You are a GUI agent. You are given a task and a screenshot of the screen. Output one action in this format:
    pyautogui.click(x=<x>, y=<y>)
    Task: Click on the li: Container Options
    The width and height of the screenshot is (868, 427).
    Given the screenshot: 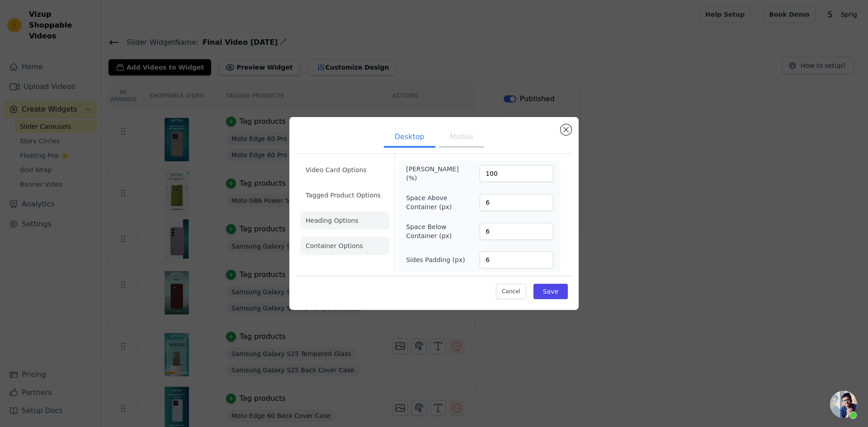 What is the action you would take?
    pyautogui.click(x=345, y=246)
    